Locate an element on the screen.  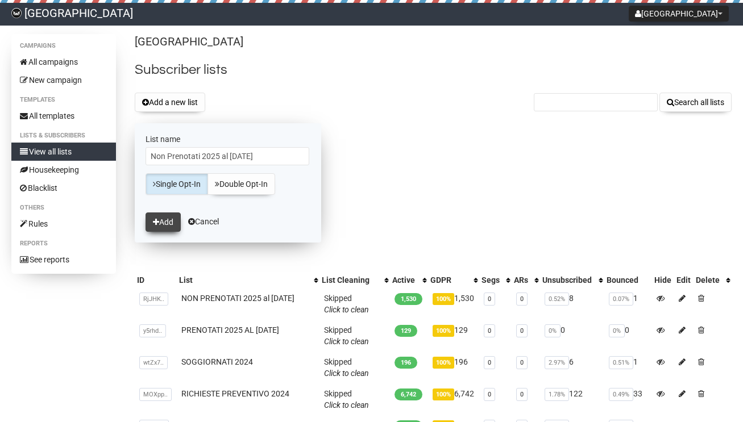
th: List Cleaning: No sort applied, activate to apply an ascending sort is located at coordinates (355, 280).